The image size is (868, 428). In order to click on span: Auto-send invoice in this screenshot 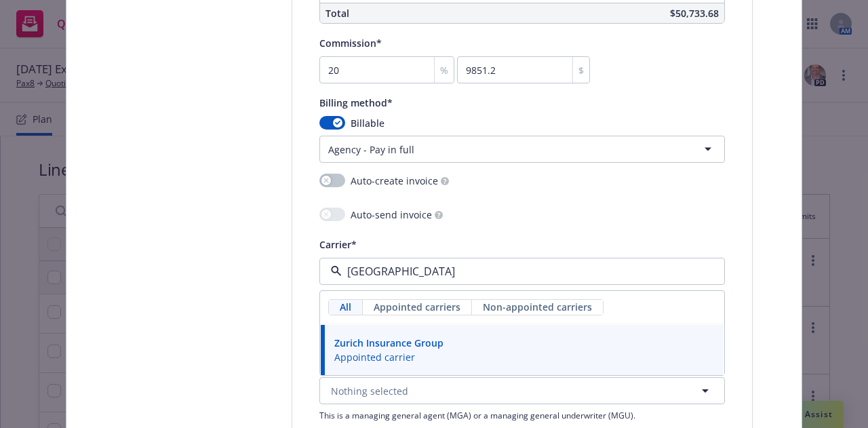, I will do `click(391, 215)`.